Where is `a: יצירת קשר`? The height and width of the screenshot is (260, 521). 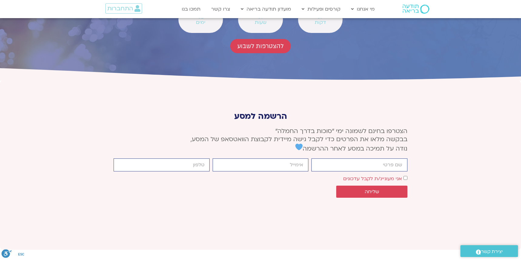
a: יצירת קשר is located at coordinates (489, 251).